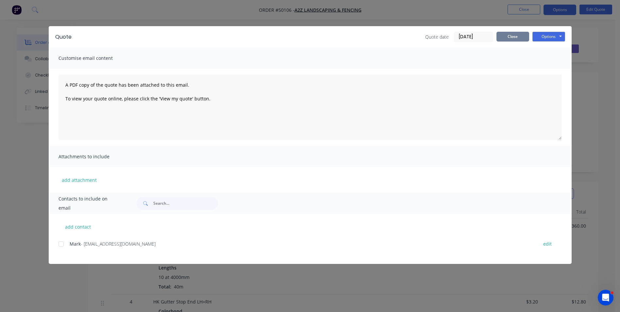  What do you see at coordinates (94, 58) in the screenshot?
I see `span: Customise email content` at bounding box center [94, 58].